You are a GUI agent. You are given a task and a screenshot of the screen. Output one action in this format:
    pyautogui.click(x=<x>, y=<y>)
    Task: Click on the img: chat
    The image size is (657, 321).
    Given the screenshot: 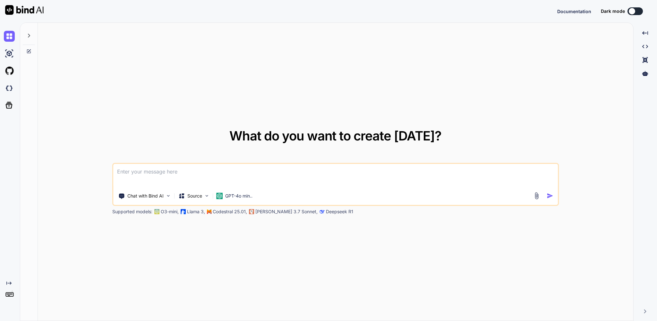 What is the action you would take?
    pyautogui.click(x=9, y=36)
    